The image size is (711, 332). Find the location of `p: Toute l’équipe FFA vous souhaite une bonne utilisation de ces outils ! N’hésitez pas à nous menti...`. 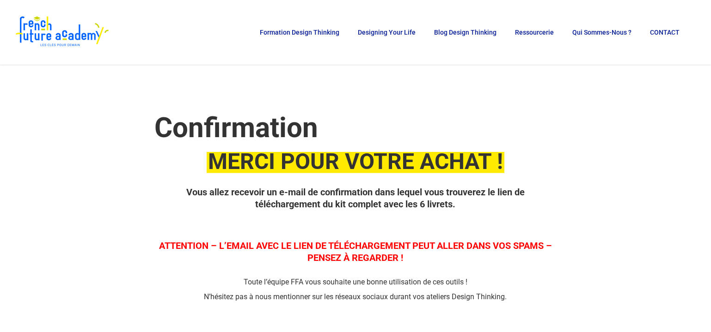

p: Toute l’équipe FFA vous souhaite une bonne utilisation de ces outils ! N’hésitez pas à nous menti... is located at coordinates (355, 290).